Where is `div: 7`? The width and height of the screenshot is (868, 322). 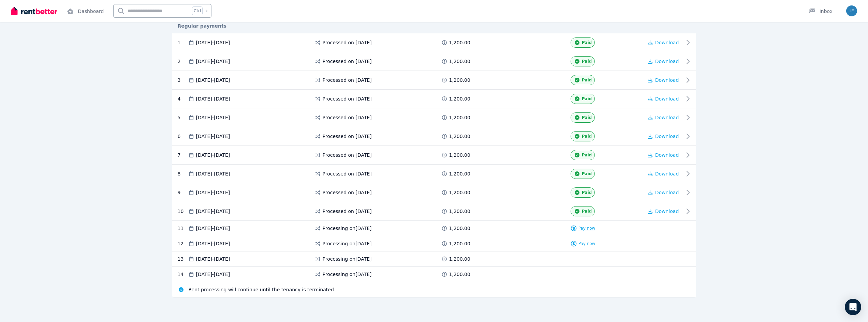
div: 7 is located at coordinates (183, 155).